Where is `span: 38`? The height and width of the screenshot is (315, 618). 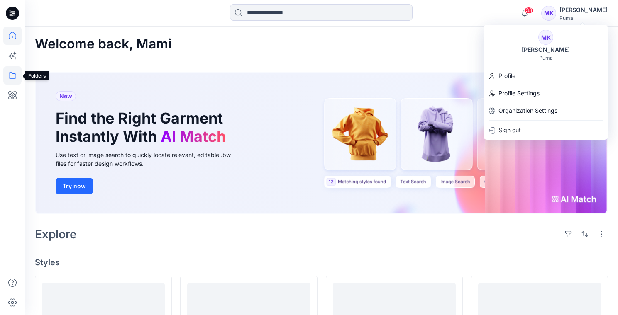
span: 38 is located at coordinates (529, 10).